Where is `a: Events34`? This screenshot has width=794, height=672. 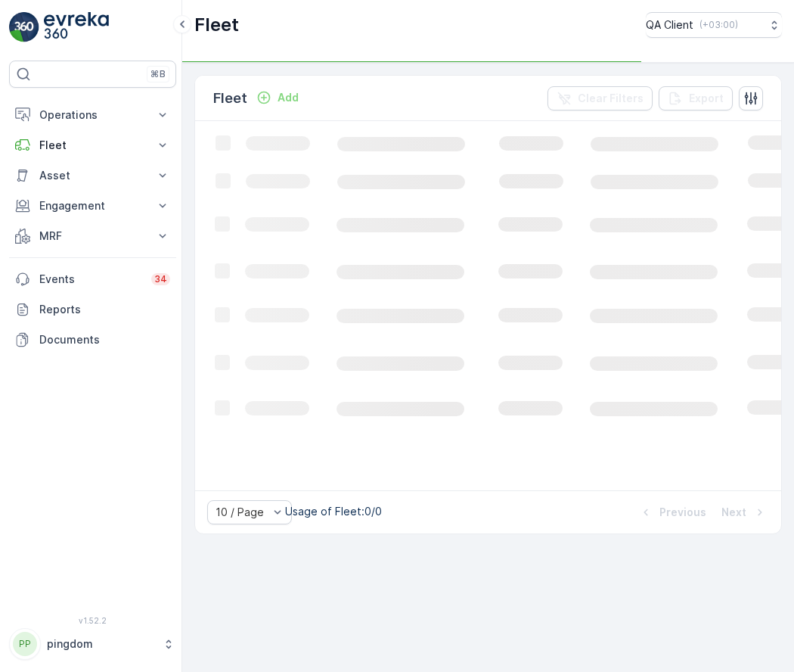
a: Events34 is located at coordinates (92, 279).